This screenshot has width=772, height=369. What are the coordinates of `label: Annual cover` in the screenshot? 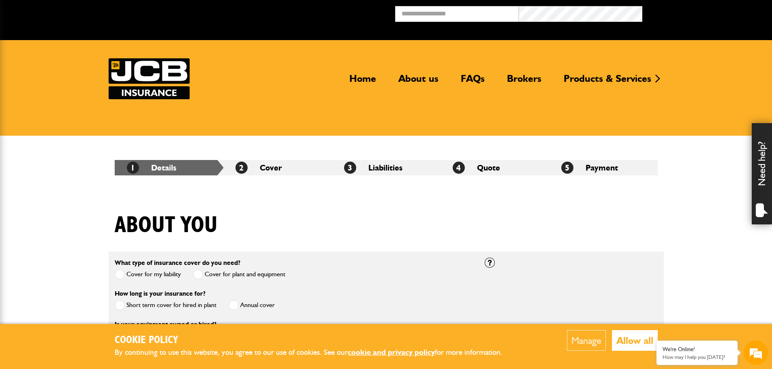 It's located at (252, 305).